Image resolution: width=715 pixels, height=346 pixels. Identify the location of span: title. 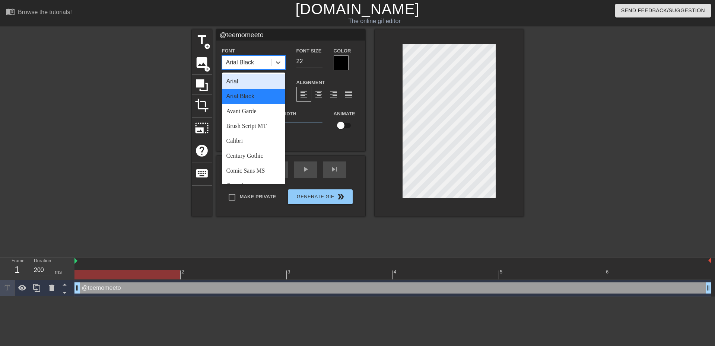
(202, 40).